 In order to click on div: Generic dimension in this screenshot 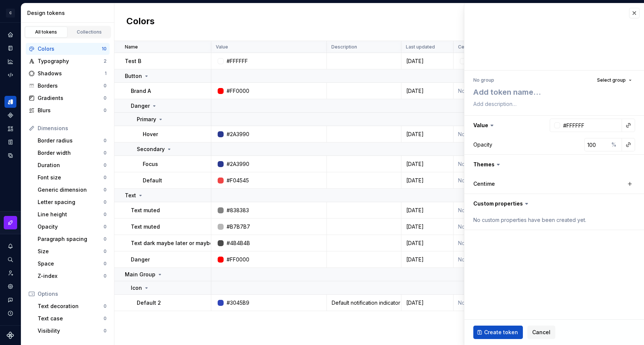, I will do `click(71, 189)`.